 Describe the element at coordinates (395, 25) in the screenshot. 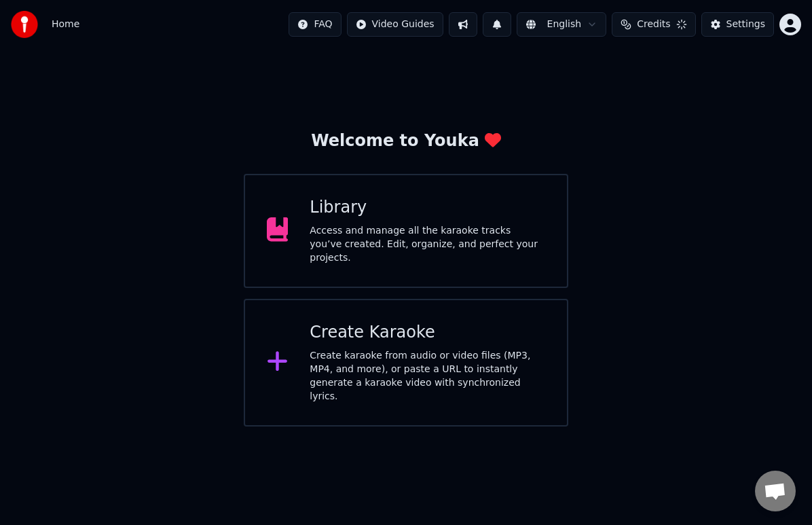

I see `button: Video Guides` at that location.